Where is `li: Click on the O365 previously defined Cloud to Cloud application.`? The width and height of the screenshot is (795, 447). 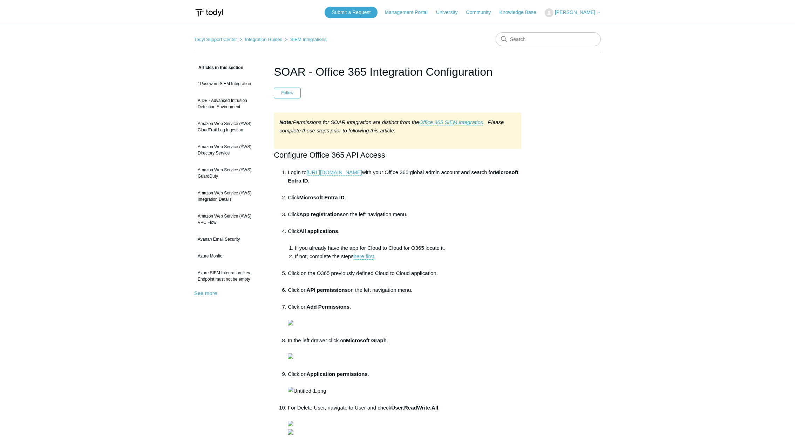
li: Click on the O365 previously defined Cloud to Cloud application. is located at coordinates (405, 278).